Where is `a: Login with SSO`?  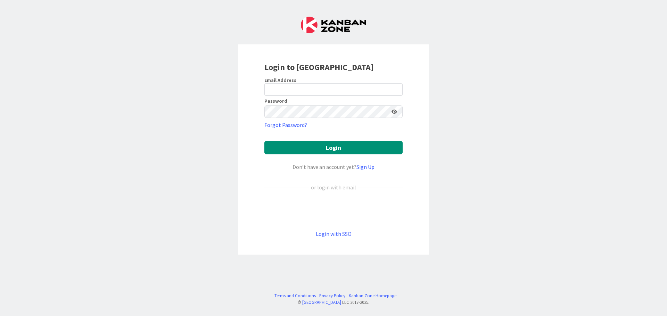
a: Login with SSO is located at coordinates (333, 234).